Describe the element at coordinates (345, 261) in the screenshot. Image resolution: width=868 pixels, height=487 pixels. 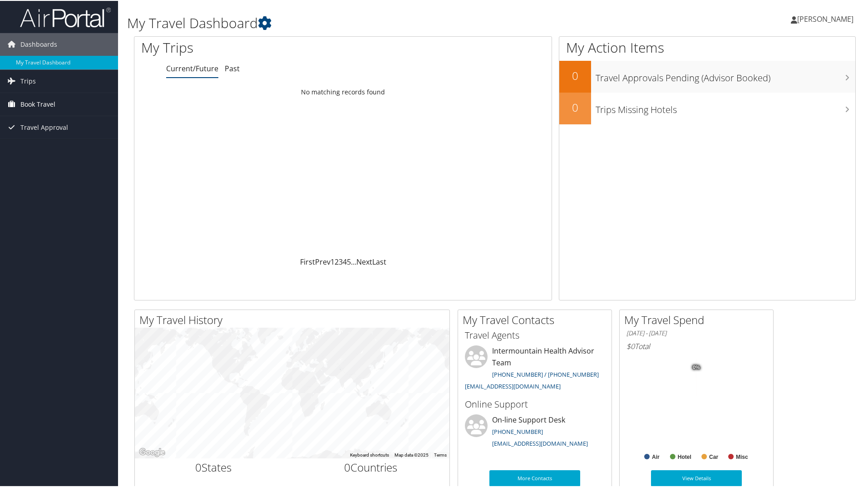
I see `a: 4` at that location.